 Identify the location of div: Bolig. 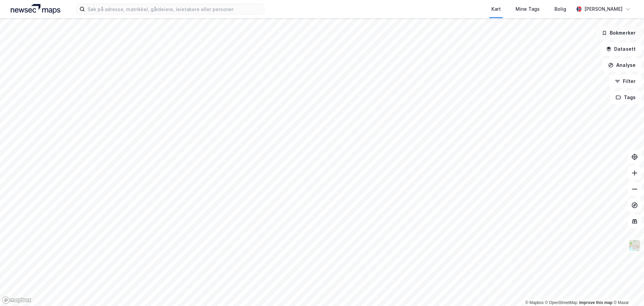
(560, 9).